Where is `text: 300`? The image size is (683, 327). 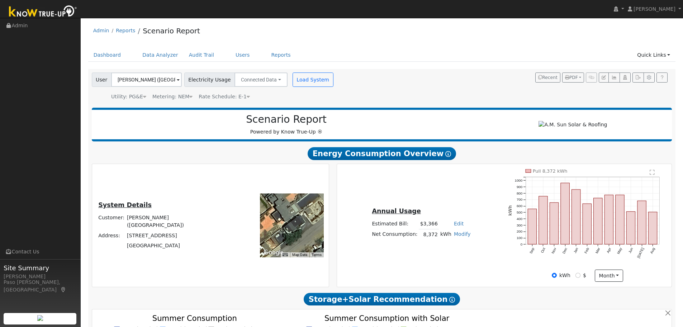 text: 300 is located at coordinates (520, 225).